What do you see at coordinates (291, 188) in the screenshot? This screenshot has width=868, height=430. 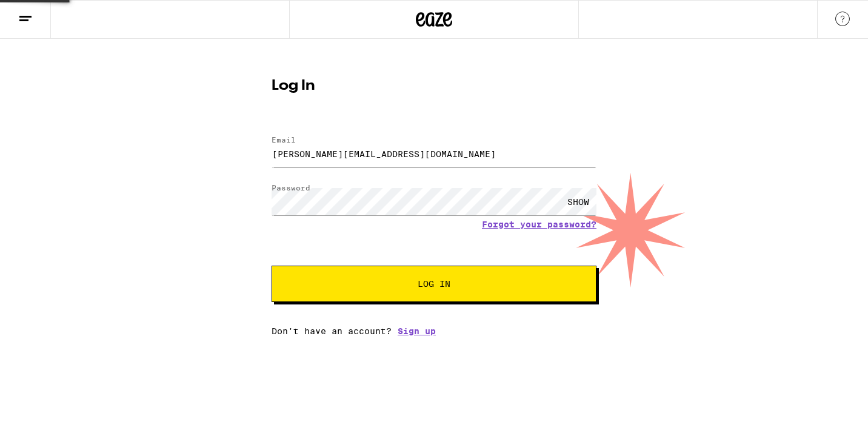 I see `label: Password` at bounding box center [291, 188].